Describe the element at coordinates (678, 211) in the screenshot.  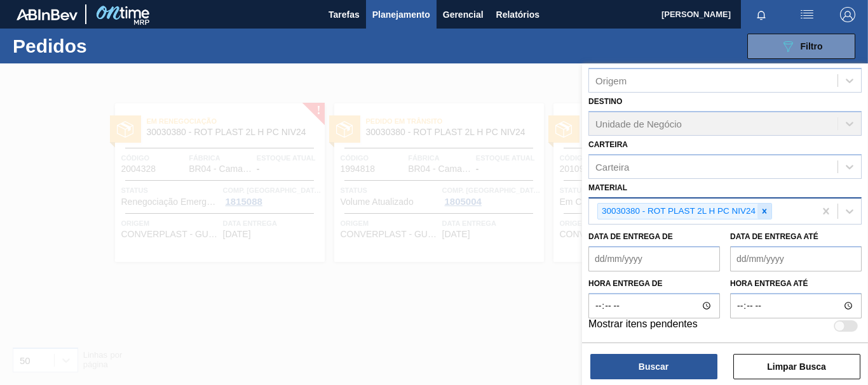
I see `div: 30030380 - ROT PLAST 2L H PC NIV24` at that location.